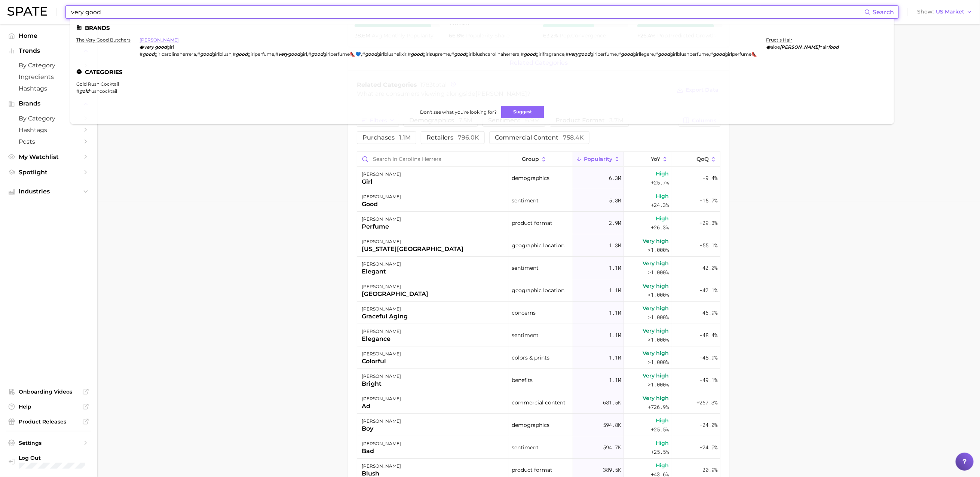  I want to click on span: -48.4%, so click(709, 335).